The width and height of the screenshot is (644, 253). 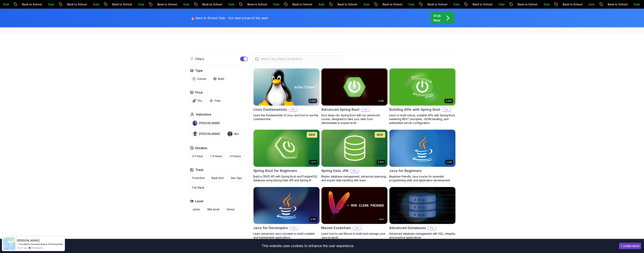 I want to click on p: 3.30h, so click(x=449, y=101).